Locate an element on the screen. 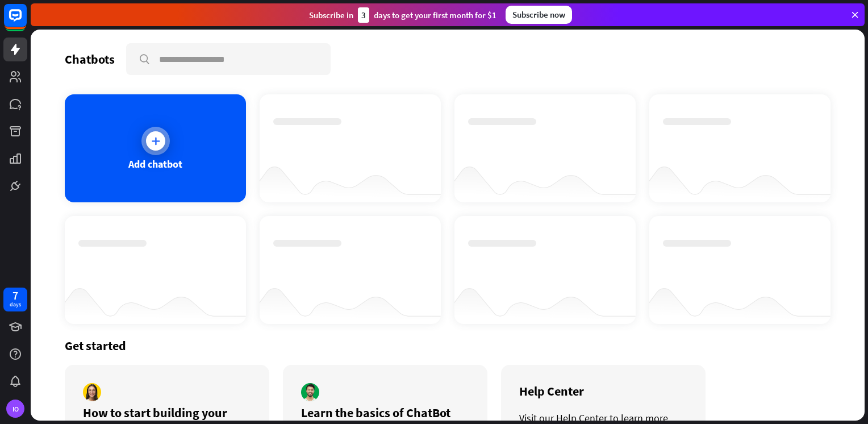  div: days is located at coordinates (15, 304).